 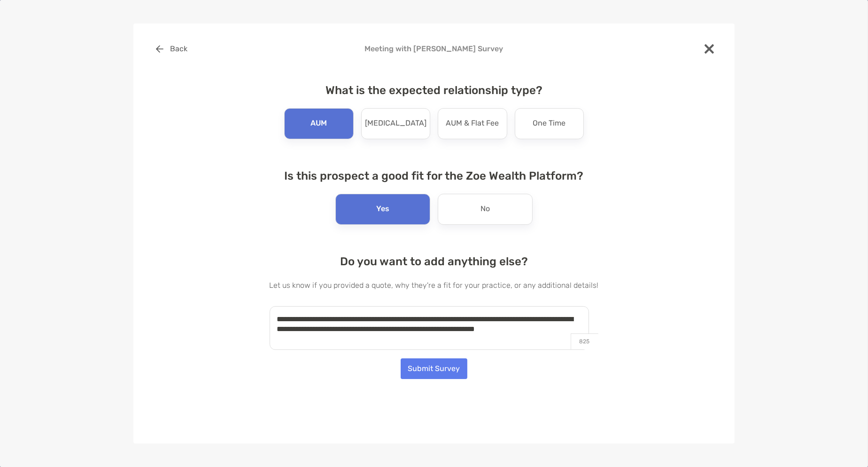 What do you see at coordinates (318, 124) in the screenshot?
I see `p: AUM` at bounding box center [318, 124].